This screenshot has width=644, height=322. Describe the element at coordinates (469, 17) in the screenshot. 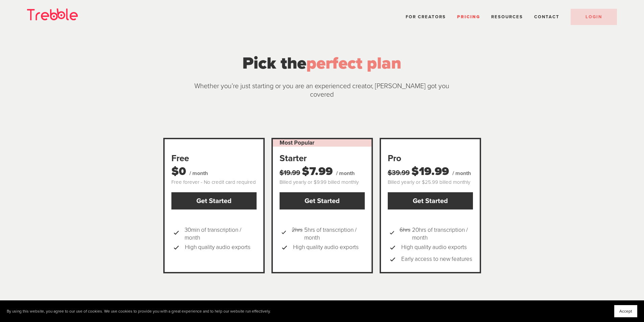

I see `span: Pricing` at that location.